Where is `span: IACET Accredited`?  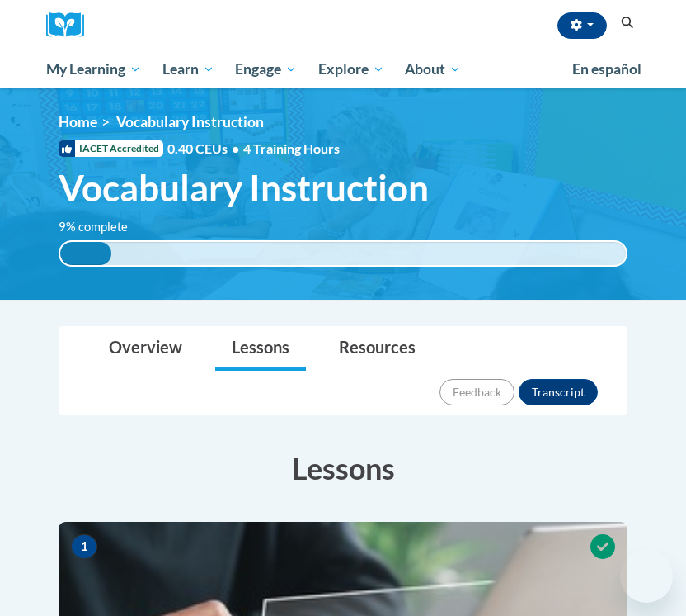
span: IACET Accredited is located at coordinates (110, 149).